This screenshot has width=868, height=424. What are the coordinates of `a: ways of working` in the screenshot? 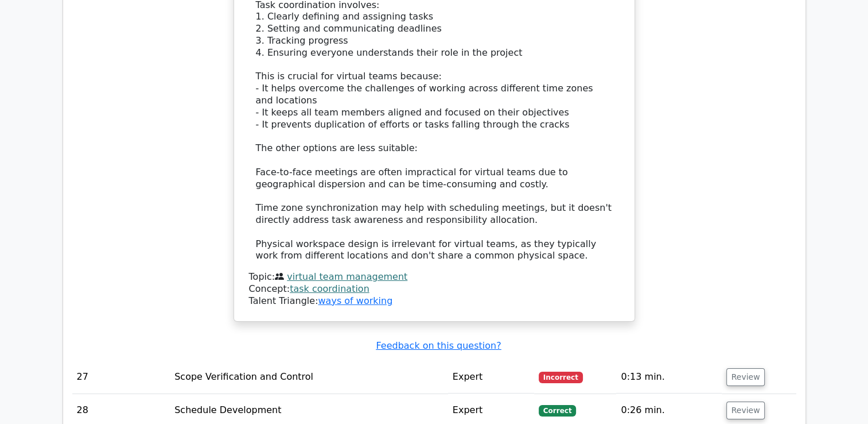 It's located at (355, 300).